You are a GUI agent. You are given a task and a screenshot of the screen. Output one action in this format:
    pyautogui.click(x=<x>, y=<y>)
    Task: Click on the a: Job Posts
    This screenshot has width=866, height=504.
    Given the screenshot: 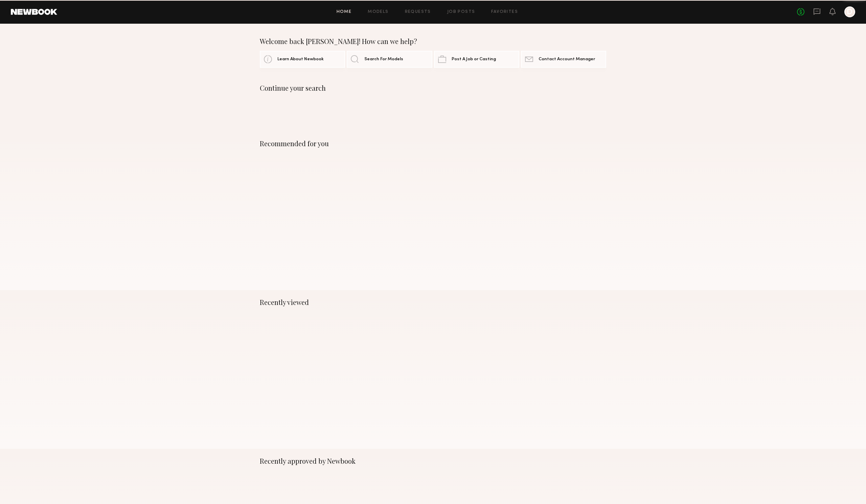 What is the action you would take?
    pyautogui.click(x=461, y=12)
    